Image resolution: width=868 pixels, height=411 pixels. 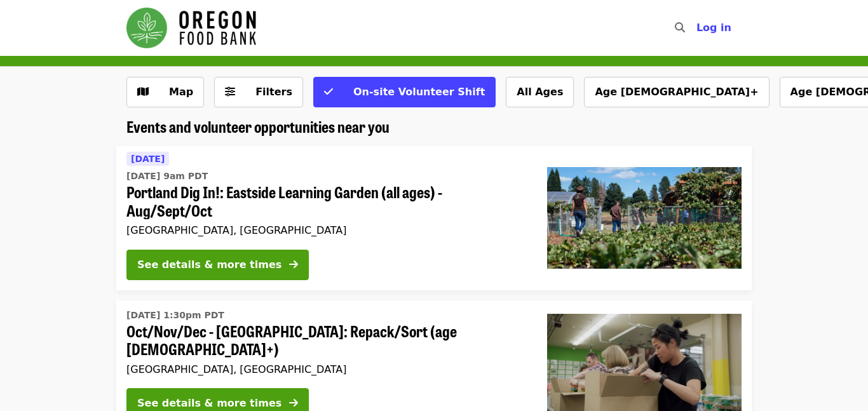 I want to click on span: On-site Volunteer Shift, so click(x=419, y=92).